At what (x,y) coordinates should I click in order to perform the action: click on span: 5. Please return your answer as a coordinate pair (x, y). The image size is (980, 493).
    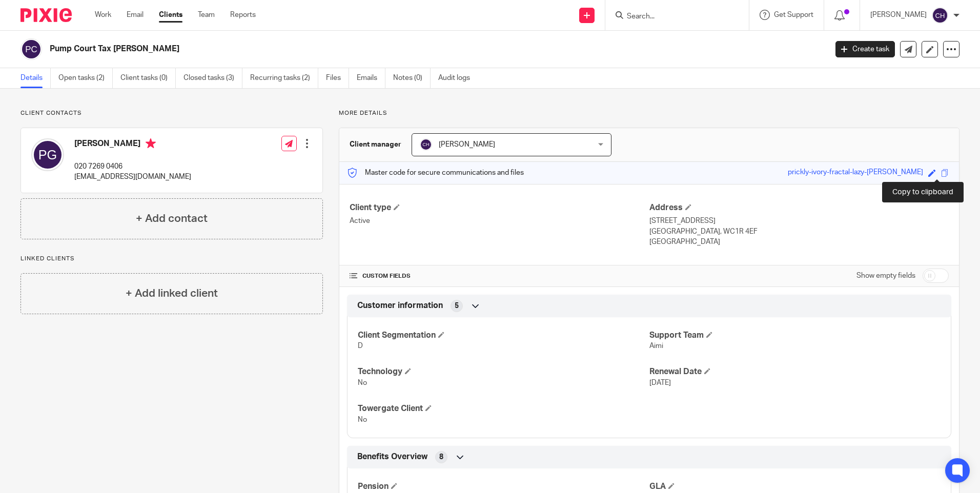
    Looking at the image, I should click on (457, 306).